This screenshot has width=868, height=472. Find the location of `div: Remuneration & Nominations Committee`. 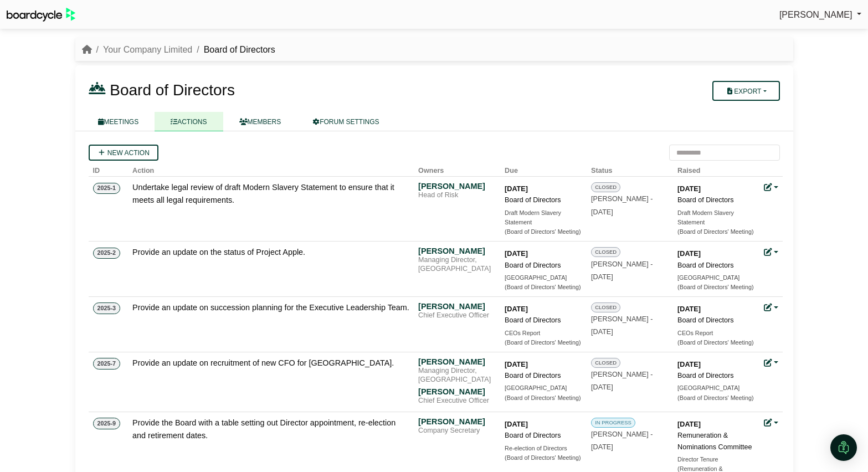

div: Remuneration & Nominations Committee is located at coordinates (717, 441).